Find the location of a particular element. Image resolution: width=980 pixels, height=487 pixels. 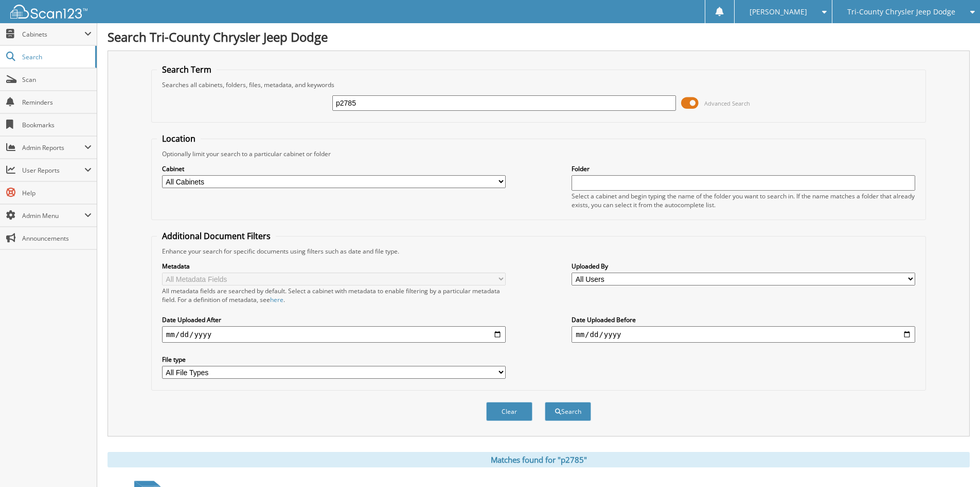

legend: Additional Document Filters is located at coordinates (216, 236).